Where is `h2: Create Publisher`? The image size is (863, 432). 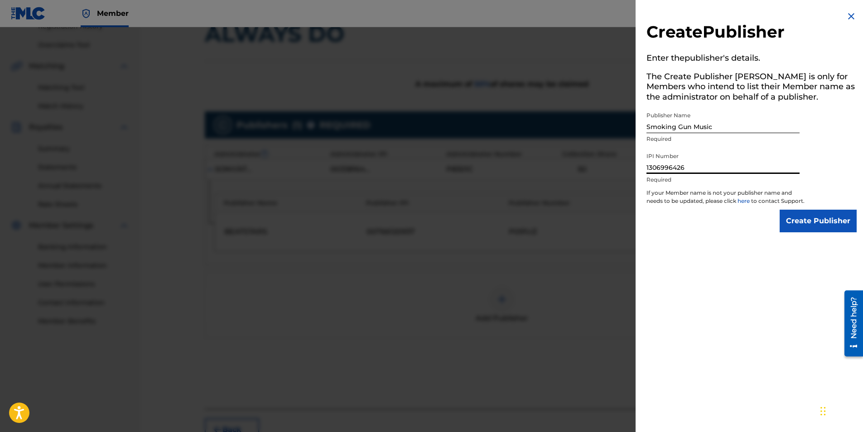 h2: Create Publisher is located at coordinates (751, 33).